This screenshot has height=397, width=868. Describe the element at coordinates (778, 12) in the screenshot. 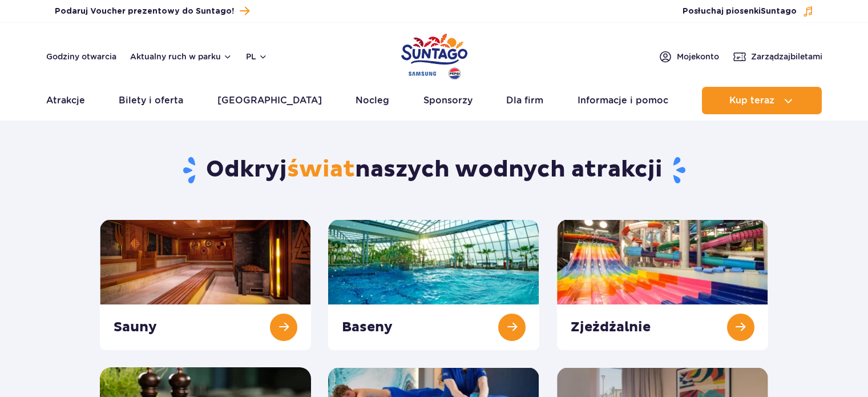

I see `span: Suntago` at that location.